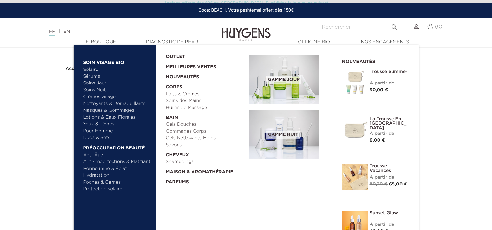  What do you see at coordinates (375, 61) in the screenshot?
I see `h2: Nouveautés` at bounding box center [375, 61].